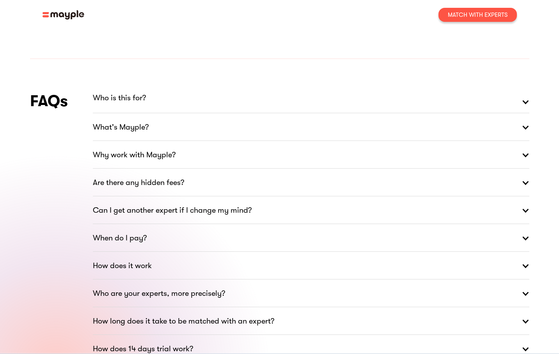 The width and height of the screenshot is (559, 354). I want to click on a: What's Mayple?, so click(311, 127).